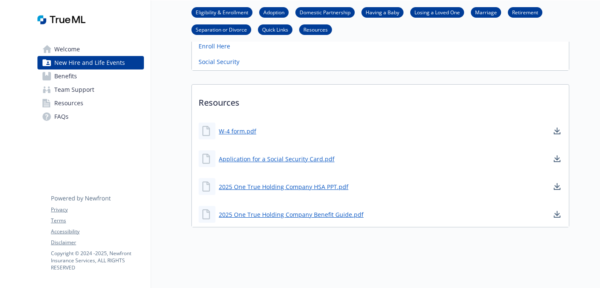 The height and width of the screenshot is (288, 600). I want to click on span: Benefits, so click(66, 76).